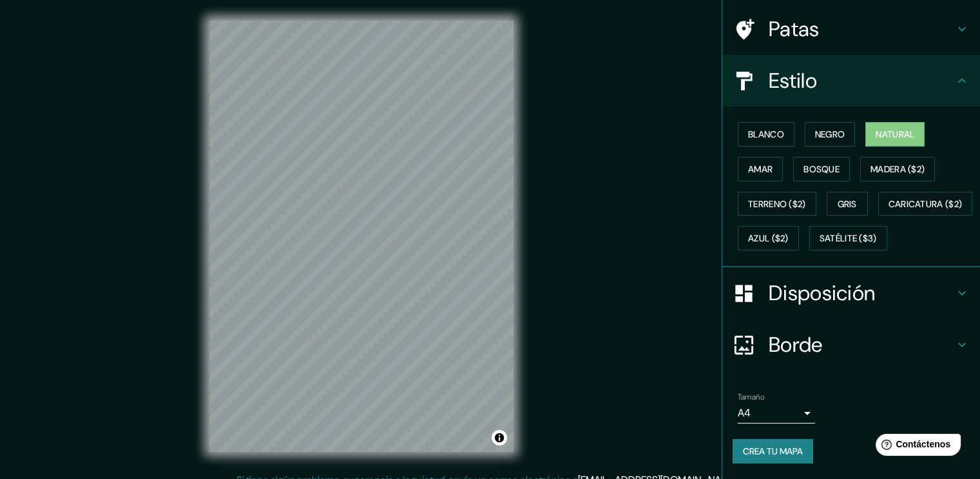 This screenshot has width=980, height=479. I want to click on button: Natural, so click(895, 134).